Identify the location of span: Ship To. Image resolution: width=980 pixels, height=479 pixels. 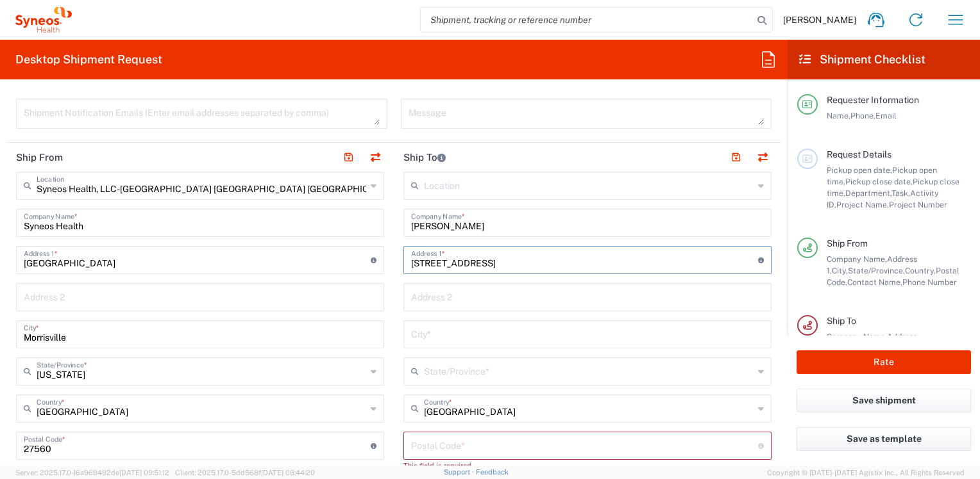
(841, 321).